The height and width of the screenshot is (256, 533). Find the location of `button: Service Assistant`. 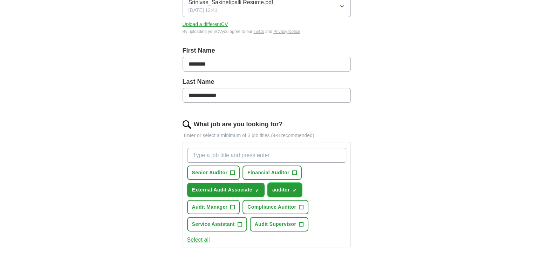

button: Service Assistant is located at coordinates (217, 224).